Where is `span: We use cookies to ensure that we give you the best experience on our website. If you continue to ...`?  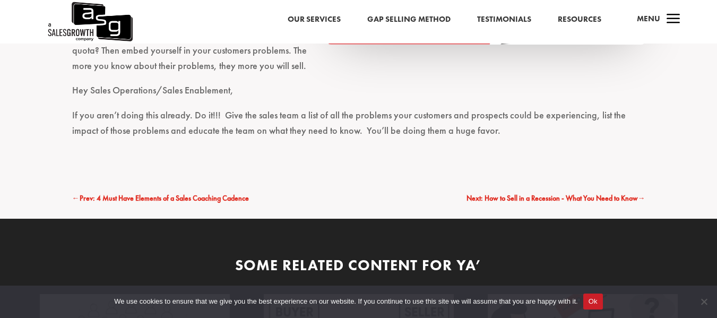
span: We use cookies to ensure that we give you the best experience on our website. If you continue to ... is located at coordinates (346, 301).